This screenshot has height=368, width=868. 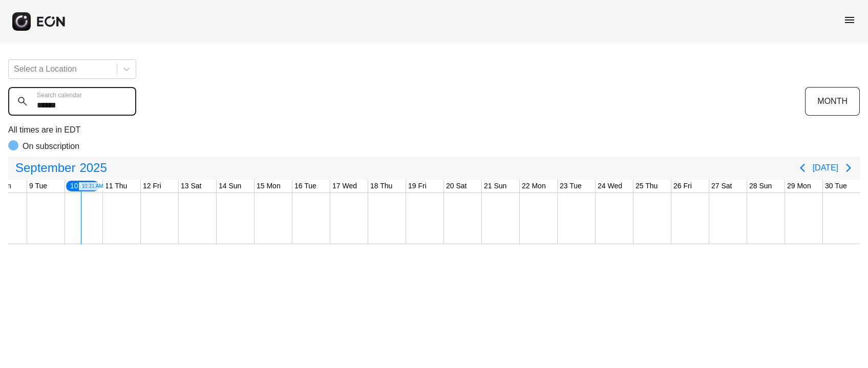 I want to click on div: 11 Thu, so click(x=116, y=186).